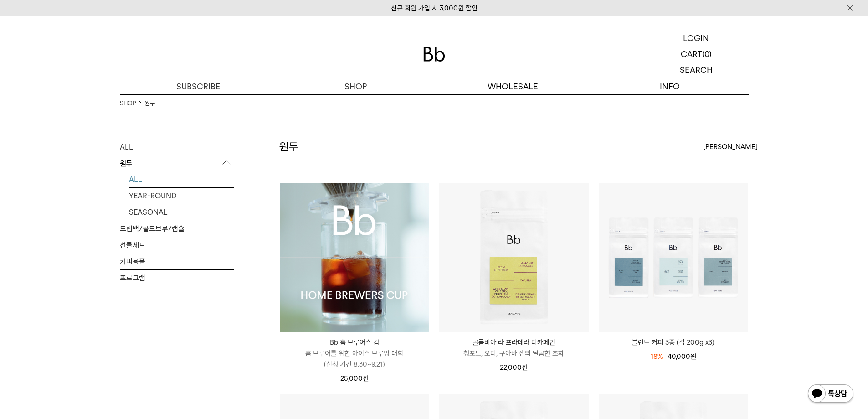 This screenshot has height=419, width=868. Describe the element at coordinates (514, 348) in the screenshot. I see `a: 콜롬비아 라 프라데라 디카페인 청포도, 오디, 구아바 잼의 달콤한 조화` at that location.